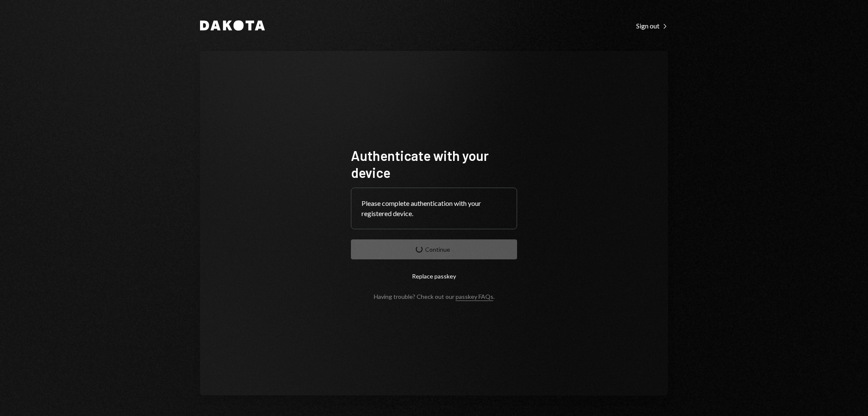 The image size is (868, 416). Describe the element at coordinates (652, 26) in the screenshot. I see `div: Sign out` at that location.